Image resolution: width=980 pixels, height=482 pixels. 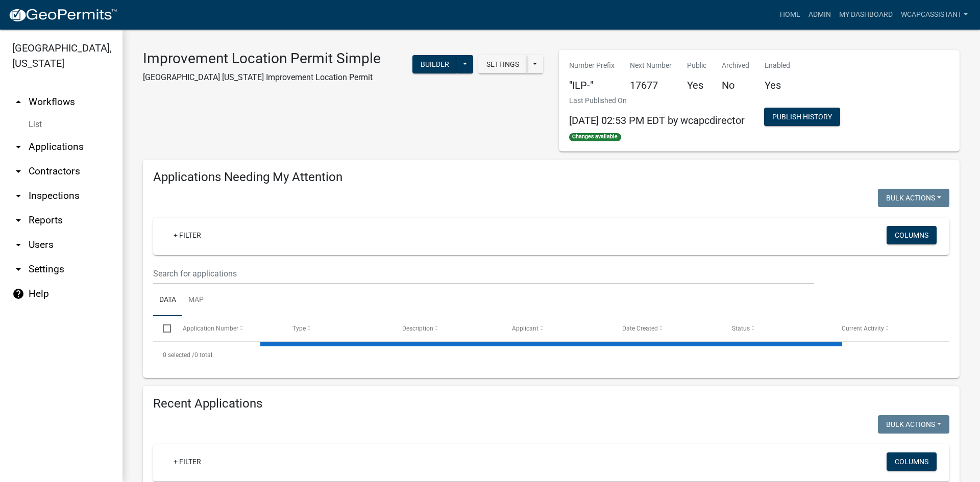 What do you see at coordinates (19, 294) in the screenshot?
I see `i: help` at bounding box center [19, 294].